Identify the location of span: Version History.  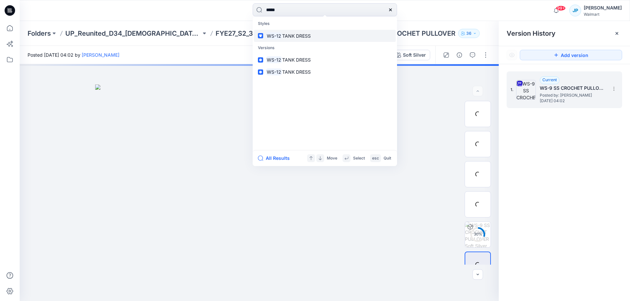
(531, 33).